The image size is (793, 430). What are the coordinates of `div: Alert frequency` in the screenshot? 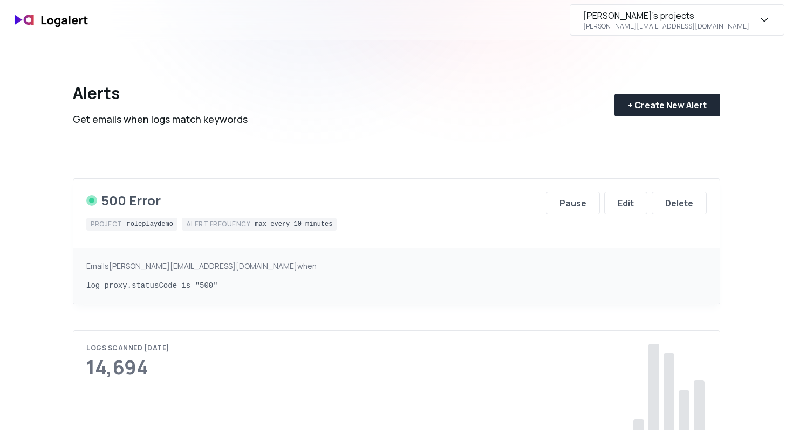 It's located at (218, 224).